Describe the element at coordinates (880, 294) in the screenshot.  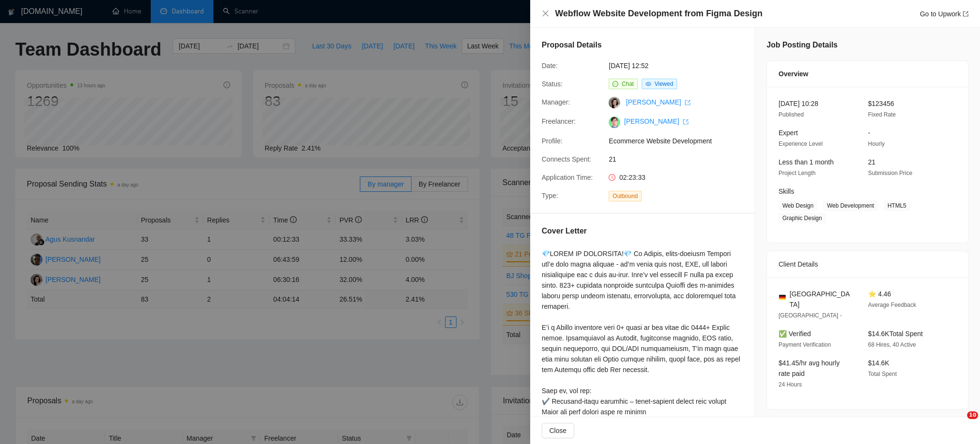
I see `span: ⭐ 4.46` at that location.